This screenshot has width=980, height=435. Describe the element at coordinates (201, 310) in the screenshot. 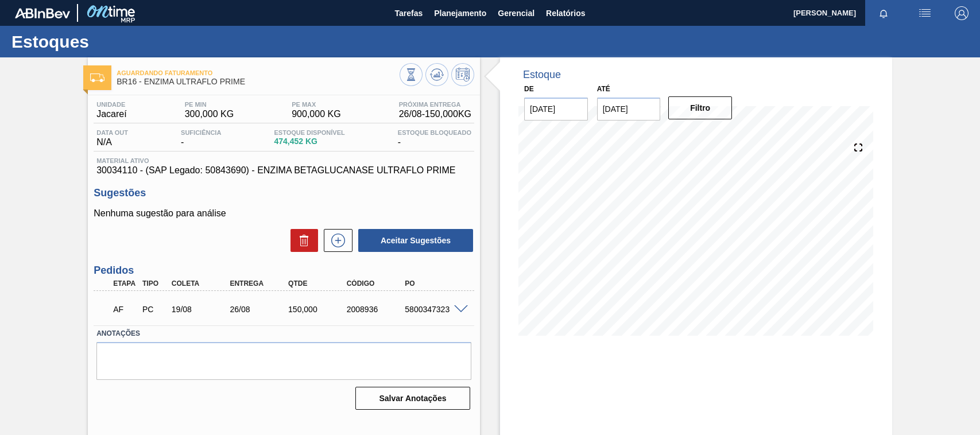

I see `div: 19/08/2025` at that location.